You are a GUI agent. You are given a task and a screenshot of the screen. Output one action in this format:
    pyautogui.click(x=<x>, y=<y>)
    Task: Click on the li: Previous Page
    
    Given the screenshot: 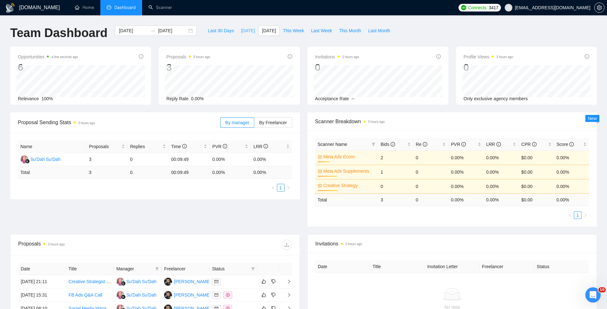 What is the action you would take?
    pyautogui.click(x=570, y=215)
    